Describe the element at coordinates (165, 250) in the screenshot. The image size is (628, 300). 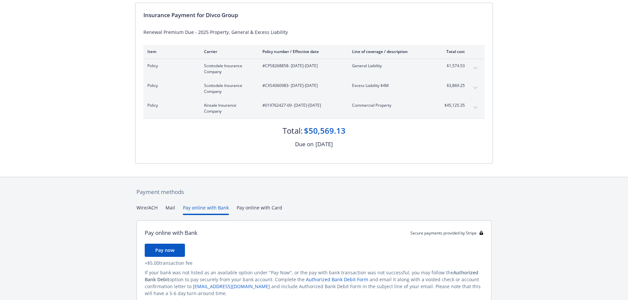
I see `span: Pay now` at that location.